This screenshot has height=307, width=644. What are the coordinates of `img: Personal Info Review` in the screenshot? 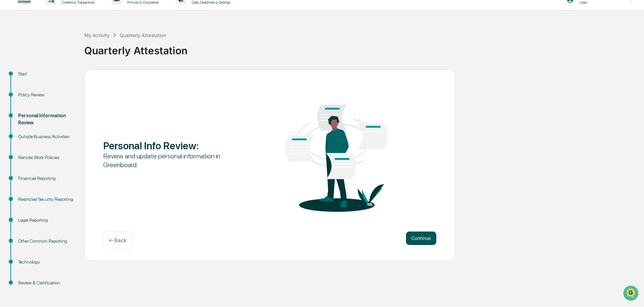 It's located at (336, 154).